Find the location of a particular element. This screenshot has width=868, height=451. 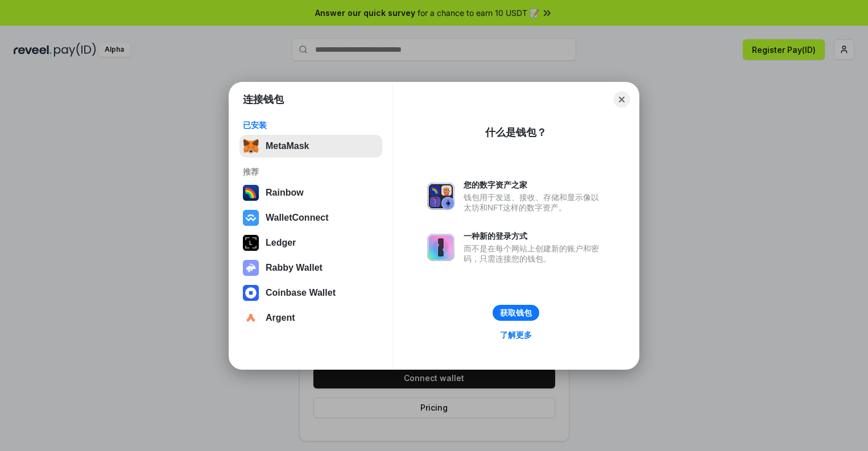

div: Ledger is located at coordinates (281, 243).